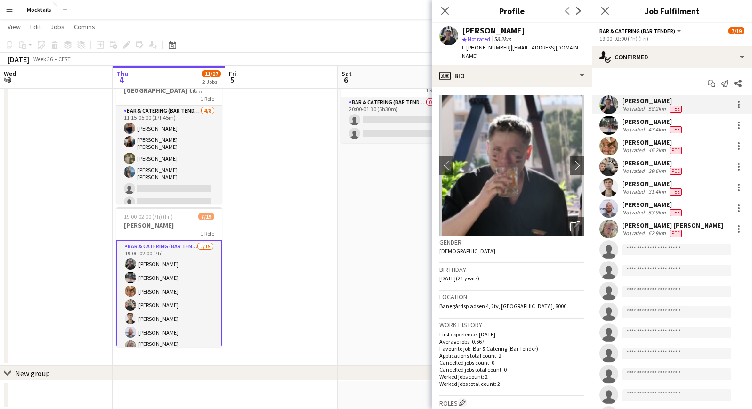  What do you see at coordinates (211, 81) in the screenshot?
I see `div: 2 Jobs` at bounding box center [211, 81].